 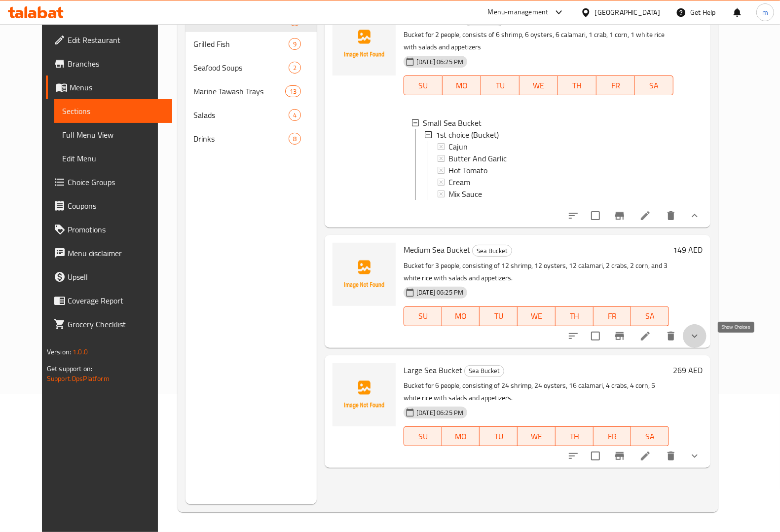 What do you see at coordinates (116, 277) in the screenshot?
I see `span: Upsell` at bounding box center [116, 277].